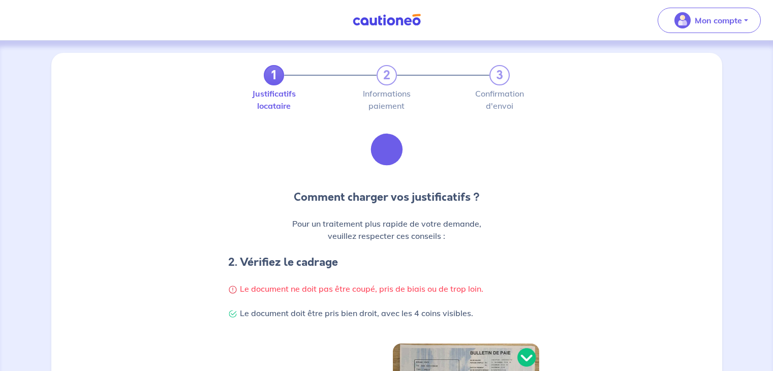 The width and height of the screenshot is (773, 371). I want to click on img: Cautioneo, so click(387, 20).